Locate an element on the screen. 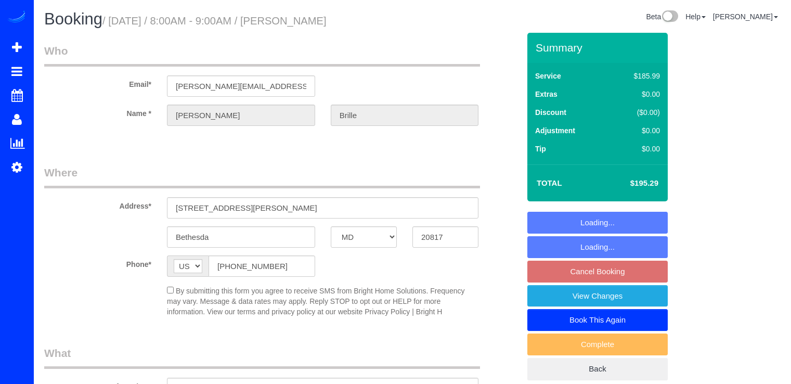  label: Email* is located at coordinates (98, 82).